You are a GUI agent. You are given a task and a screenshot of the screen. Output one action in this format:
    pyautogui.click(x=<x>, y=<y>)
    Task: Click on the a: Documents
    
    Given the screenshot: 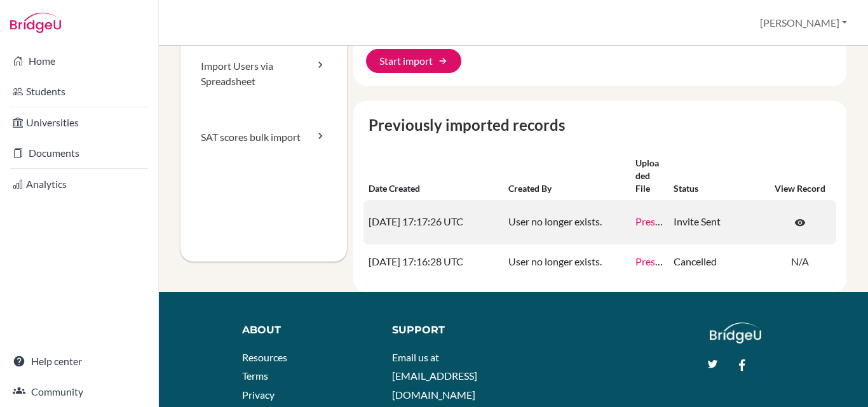 What is the action you would take?
    pyautogui.click(x=79, y=153)
    